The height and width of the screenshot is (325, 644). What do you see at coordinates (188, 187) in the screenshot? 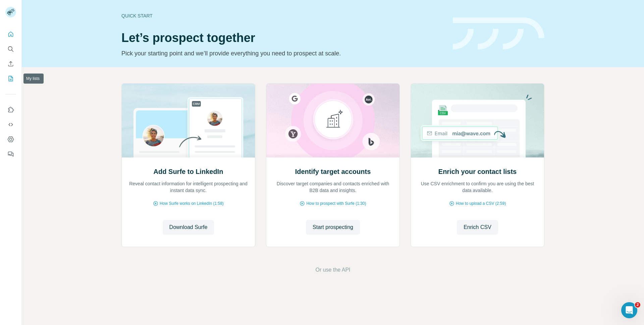
I see `p: Reveal contact information for intelligent prospecting and instant data sync.` at bounding box center [188, 187].